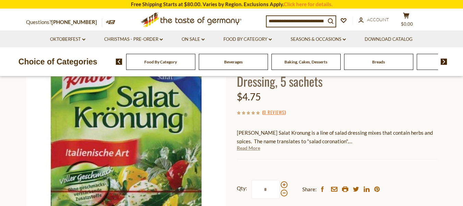  I want to click on span: $4.75, so click(249, 97).